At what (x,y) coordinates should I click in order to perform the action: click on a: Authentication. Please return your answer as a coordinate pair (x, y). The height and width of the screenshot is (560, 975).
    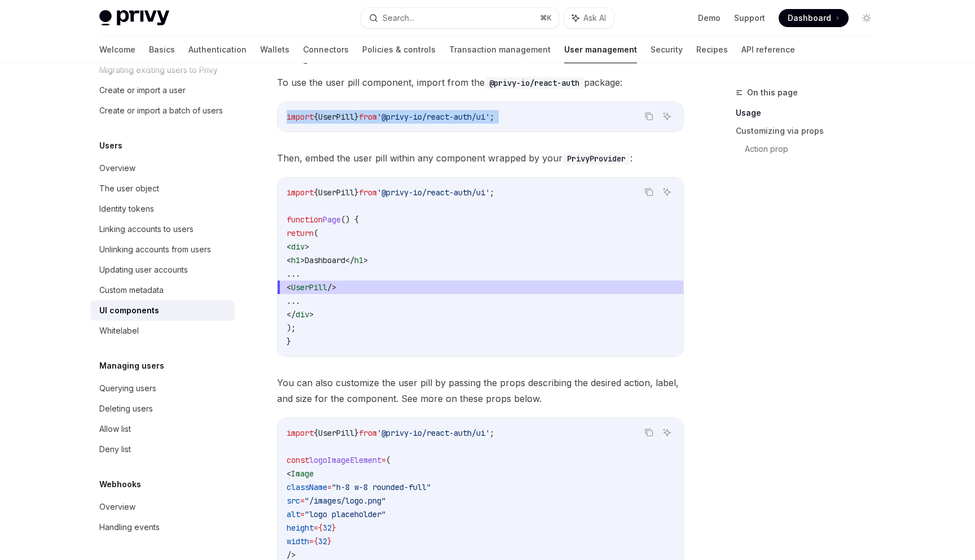
    Looking at the image, I should click on (218, 49).